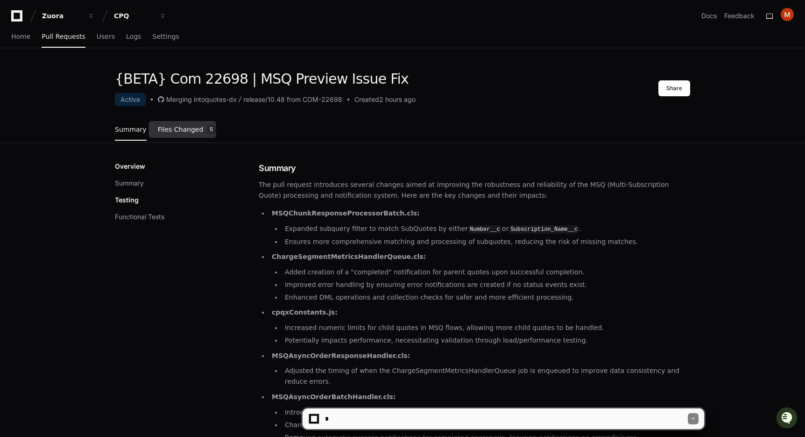 This screenshot has height=437, width=805. I want to click on span: 2 hours ago, so click(398, 100).